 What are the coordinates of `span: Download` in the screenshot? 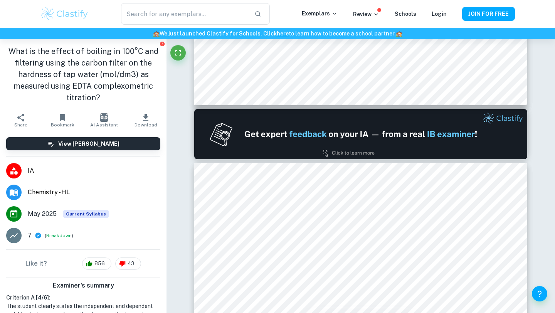 It's located at (146, 125).